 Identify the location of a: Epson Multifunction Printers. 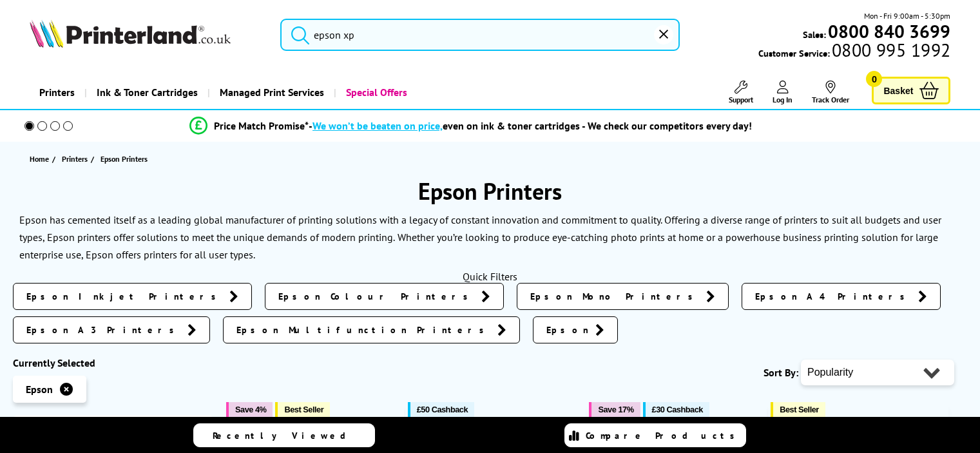
(371, 330).